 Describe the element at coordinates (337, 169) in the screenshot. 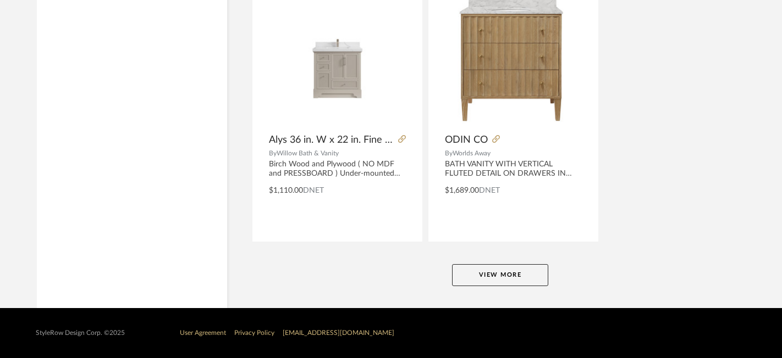

I see `div: Birch Wood and Plywood ( NO MDF and PRESSBOARD ) Under-mounted rectangle SINK(S) Sink cutout Widt...` at that location.